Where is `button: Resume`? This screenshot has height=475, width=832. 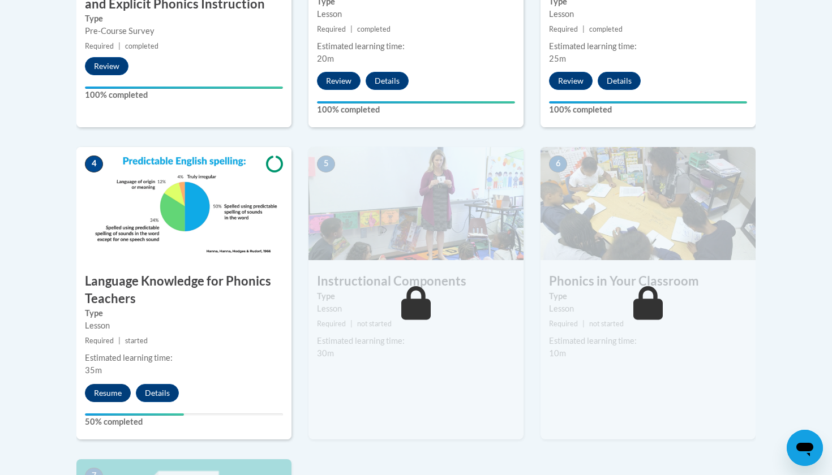
button: Resume is located at coordinates (108, 393).